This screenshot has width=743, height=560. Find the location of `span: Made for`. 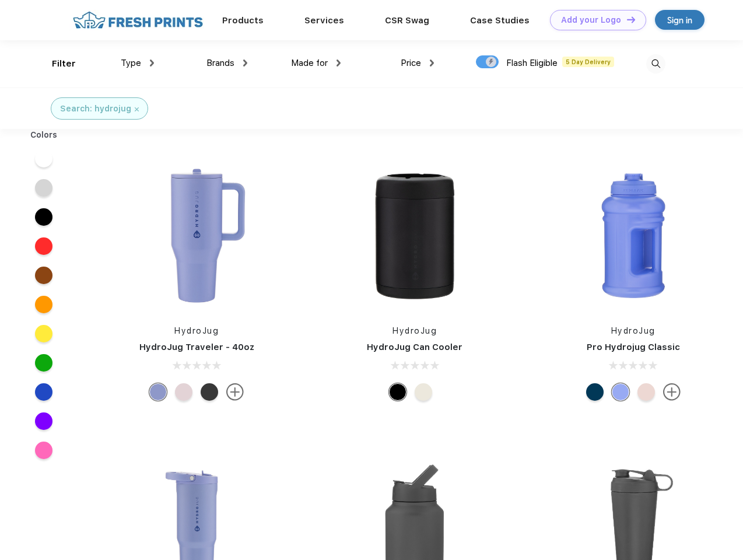

span: Made for is located at coordinates (309, 63).